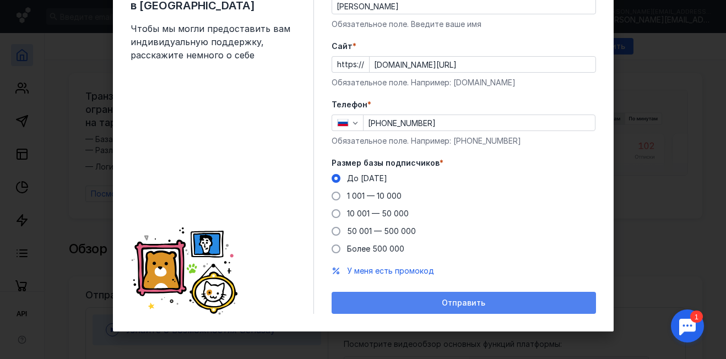 This screenshot has width=726, height=359. What do you see at coordinates (378, 213) in the screenshot?
I see `span: 10 001 — 50 000` at bounding box center [378, 213].